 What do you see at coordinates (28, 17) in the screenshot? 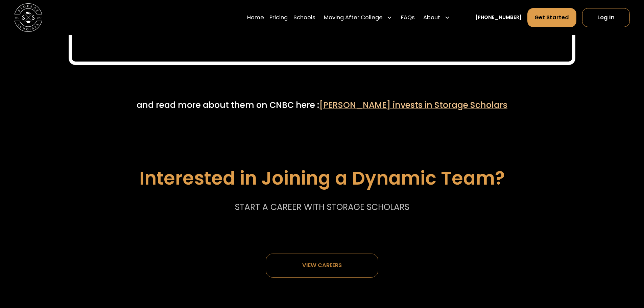
I see `img: Storage Scholars main logo` at bounding box center [28, 17].